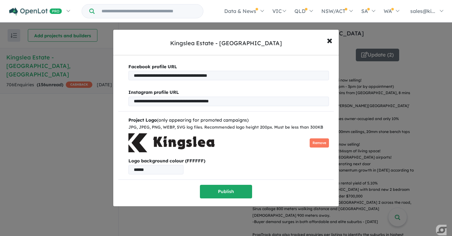 This screenshot has height=236, width=452. Describe the element at coordinates (319, 143) in the screenshot. I see `button: Remove` at that location.